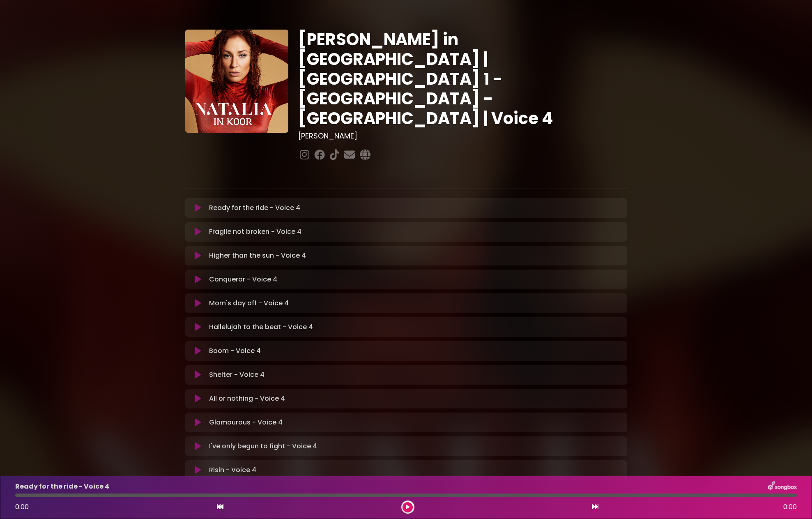 Image resolution: width=812 pixels, height=519 pixels. Describe the element at coordinates (236, 374) in the screenshot. I see `p: Shelter - Voice 4` at that location.